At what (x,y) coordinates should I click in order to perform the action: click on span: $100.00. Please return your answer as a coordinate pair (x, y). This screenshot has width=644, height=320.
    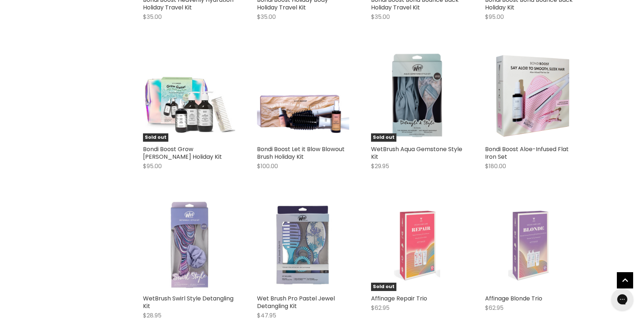
    Looking at the image, I should click on (267, 166).